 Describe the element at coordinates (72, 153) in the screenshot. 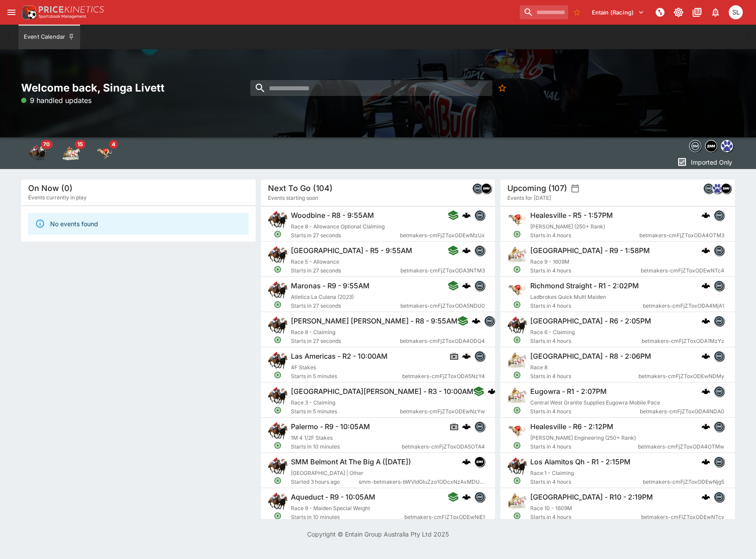

I see `div: Harness Racing` at that location.